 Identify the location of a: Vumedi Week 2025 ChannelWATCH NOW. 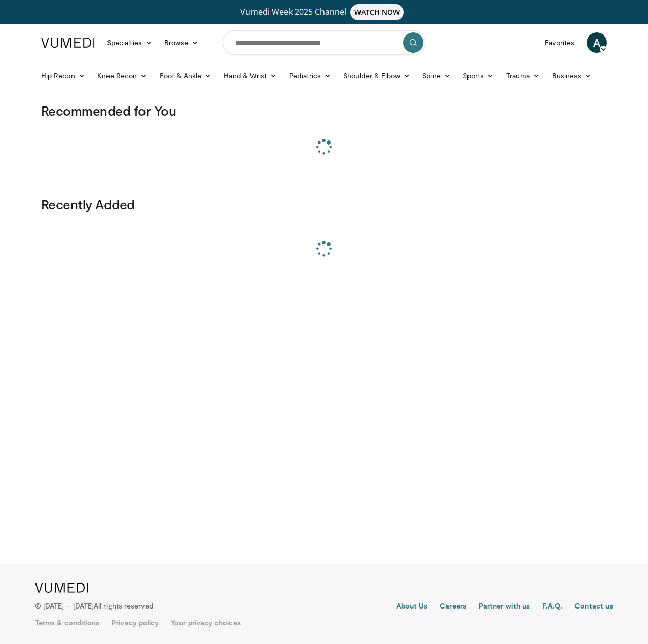
(324, 12).